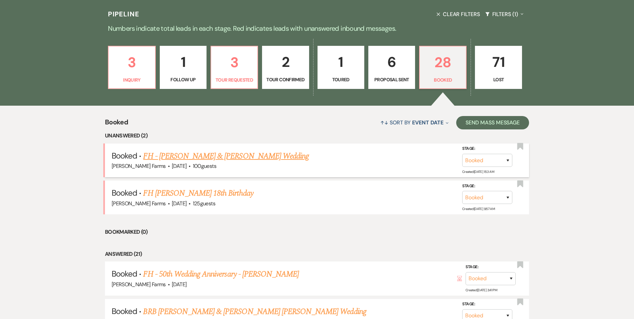 The height and width of the screenshot is (319, 634). Describe the element at coordinates (443, 80) in the screenshot. I see `p: Booked` at that location.